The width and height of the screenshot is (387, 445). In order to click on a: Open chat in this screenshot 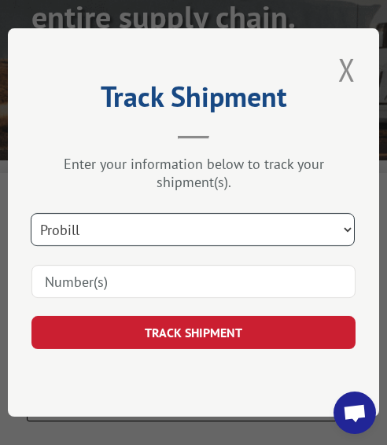, I will do `click(354, 413)`.